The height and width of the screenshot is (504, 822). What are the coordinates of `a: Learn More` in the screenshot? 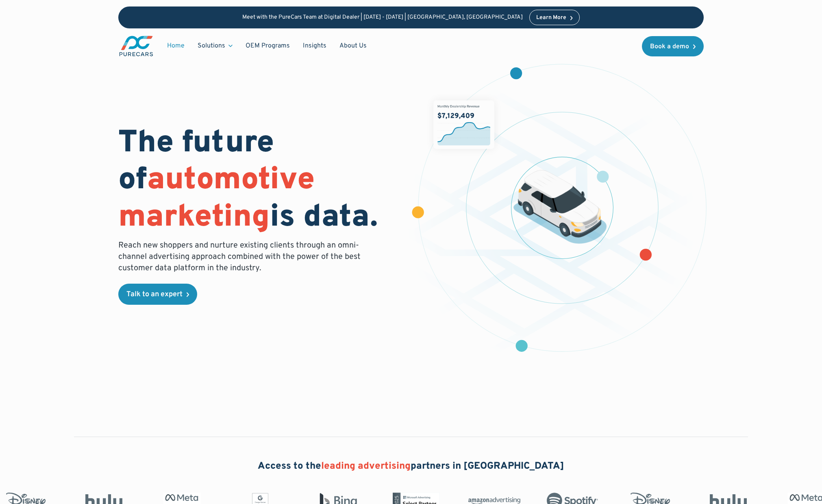 It's located at (554, 17).